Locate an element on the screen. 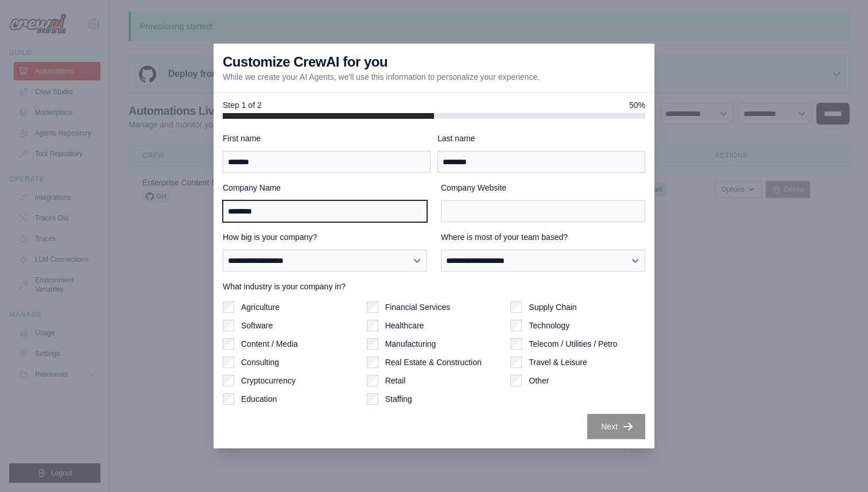  label: Real Estate & Construction is located at coordinates (433, 362).